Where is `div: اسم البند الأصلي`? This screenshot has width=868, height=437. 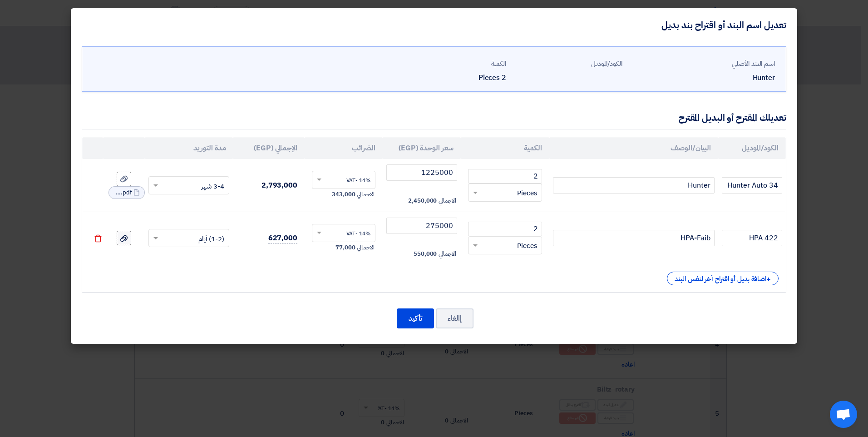
div: اسم البند الأصلي is located at coordinates (703, 64).